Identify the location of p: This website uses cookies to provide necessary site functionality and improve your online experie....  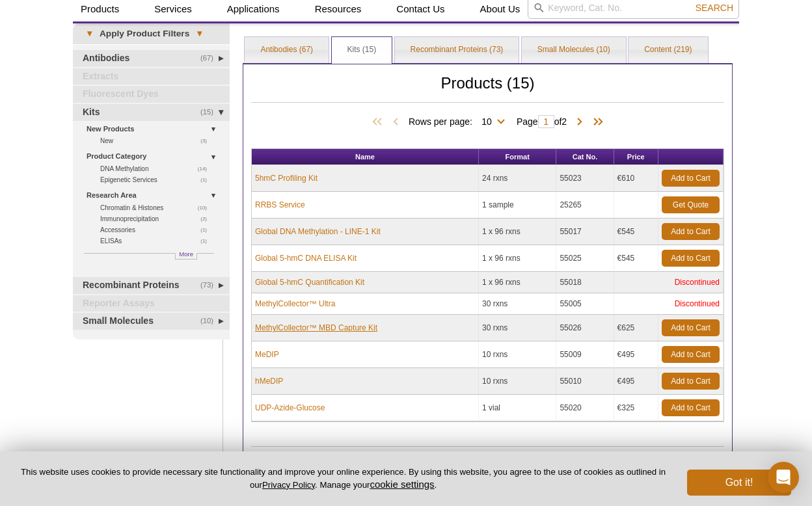
(343, 479).